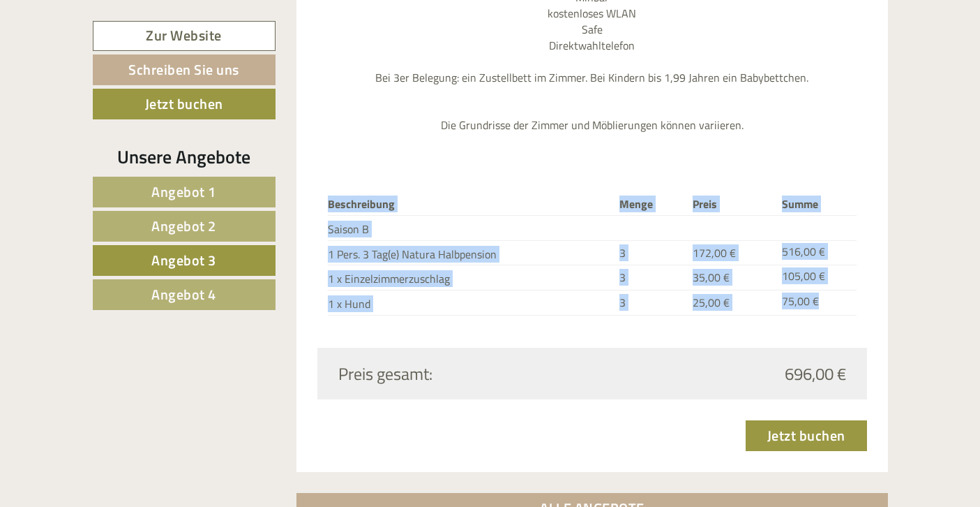 The height and width of the screenshot is (507, 980). What do you see at coordinates (184, 70) in the screenshot?
I see `a: Schreiben Sie uns` at bounding box center [184, 70].